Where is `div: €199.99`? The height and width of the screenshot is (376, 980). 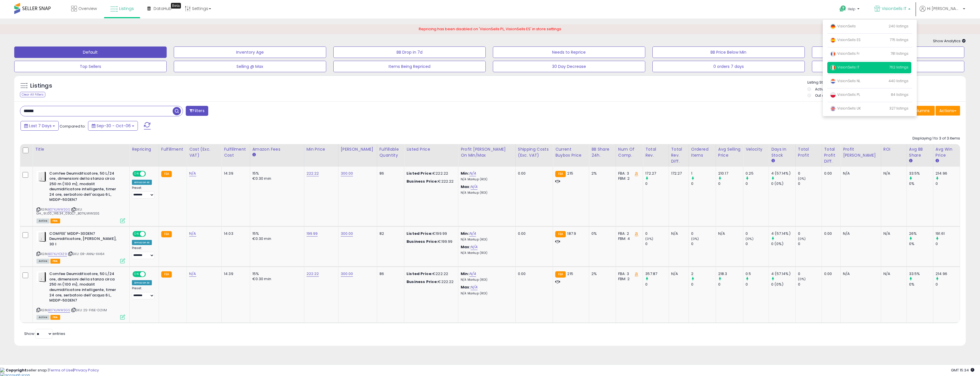
div: €199.99 is located at coordinates (430, 241).